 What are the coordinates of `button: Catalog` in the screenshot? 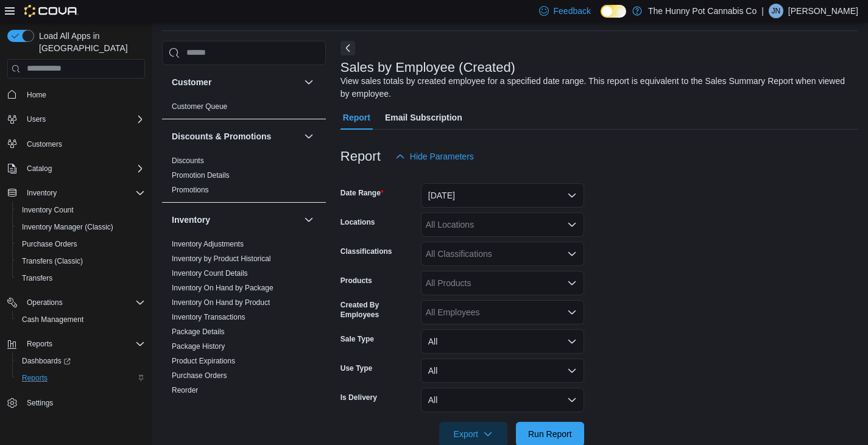 It's located at (76, 169).